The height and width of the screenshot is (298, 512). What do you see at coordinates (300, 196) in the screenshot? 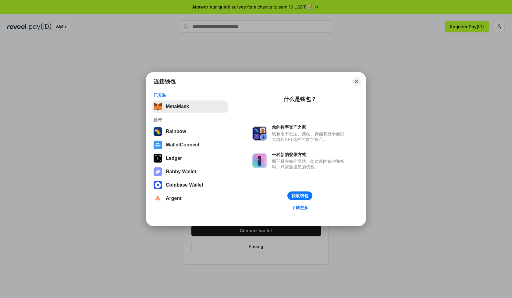
I see `div: 获取钱包` at bounding box center [300, 196].